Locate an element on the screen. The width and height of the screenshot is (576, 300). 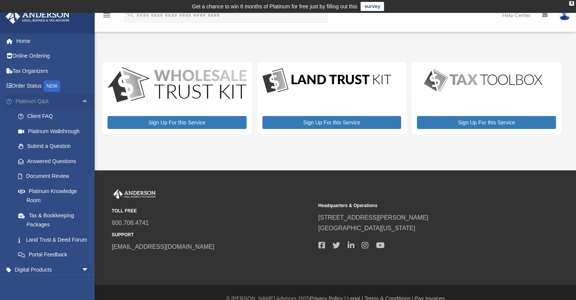
img: WS-Trust-Kit-lgo-1.jpg is located at coordinates (177, 85).